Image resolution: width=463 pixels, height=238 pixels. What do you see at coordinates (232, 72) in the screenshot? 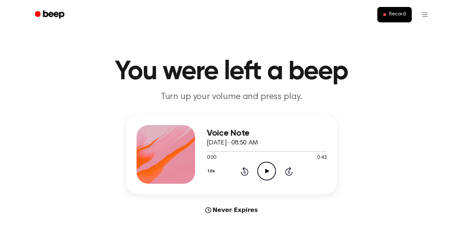
I see `h1: You were left a beep` at bounding box center [232, 72].